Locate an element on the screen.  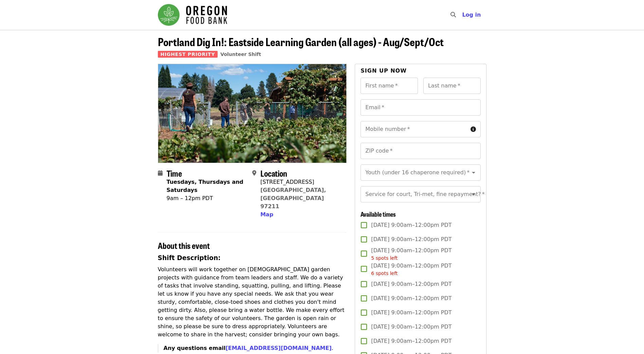
i: calendar icon is located at coordinates (160, 173).